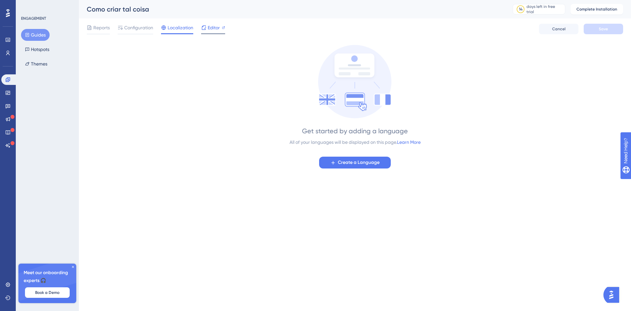 The width and height of the screenshot is (631, 311). Describe the element at coordinates (28, 6) in the screenshot. I see `span: Need Help?` at that location.